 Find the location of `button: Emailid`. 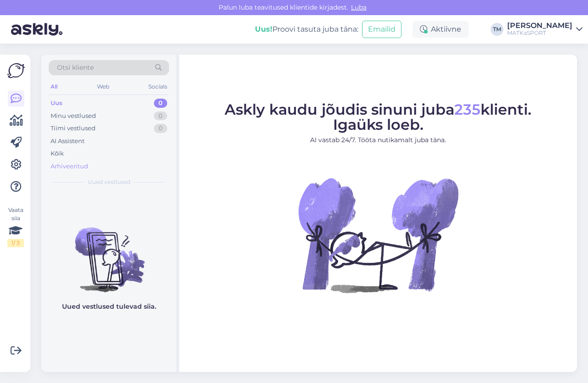

button: Emailid is located at coordinates (382, 29).